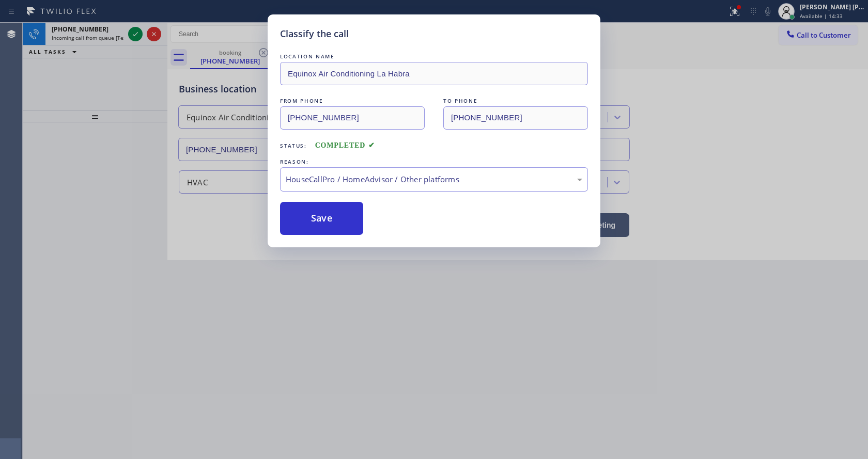 Image resolution: width=868 pixels, height=459 pixels. Describe the element at coordinates (515, 101) in the screenshot. I see `div: TO PHONE` at that location.